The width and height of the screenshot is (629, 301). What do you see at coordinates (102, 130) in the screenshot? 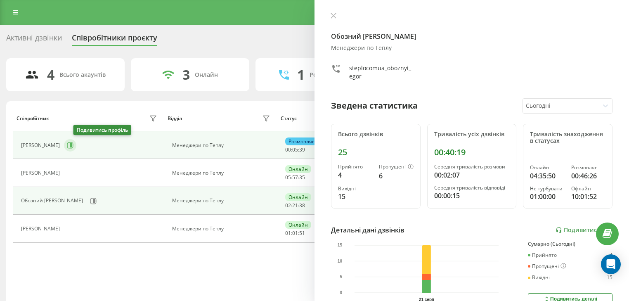
I see `div: Подивитись профіль` at bounding box center [102, 130].